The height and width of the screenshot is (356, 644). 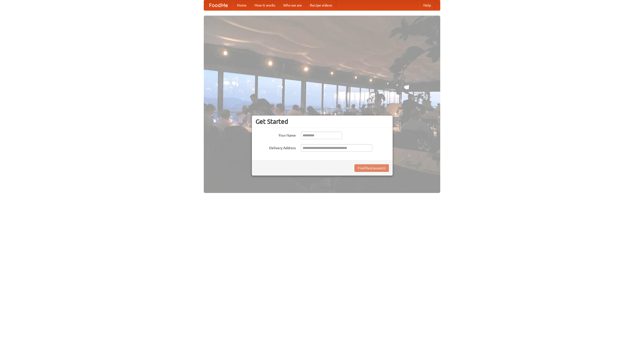 I want to click on a: Home, so click(x=242, y=6).